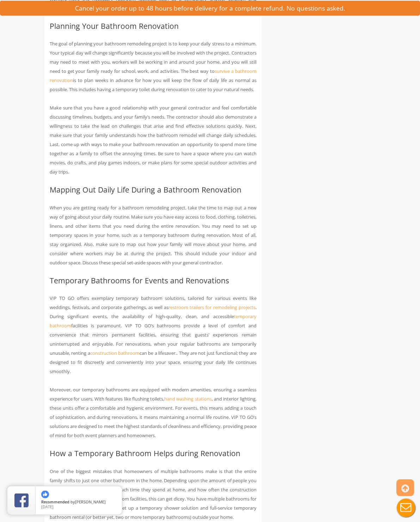  I want to click on a: restroom trailers for remodeling projects, so click(211, 308).